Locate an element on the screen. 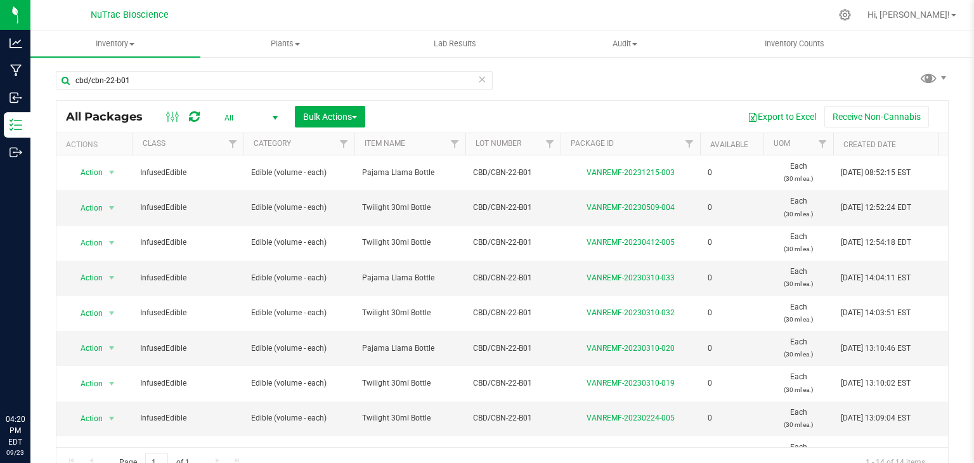 The width and height of the screenshot is (974, 463). input: Search Package ID, Item Name, SKU, Lot or Part Number... is located at coordinates (274, 81).